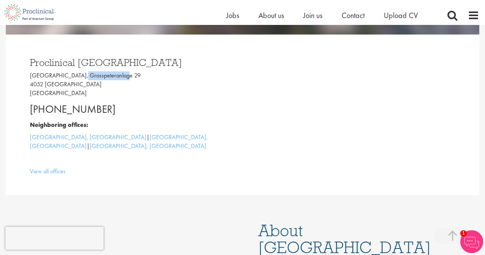  Describe the element at coordinates (463, 233) in the screenshot. I see `span: 1` at that location.